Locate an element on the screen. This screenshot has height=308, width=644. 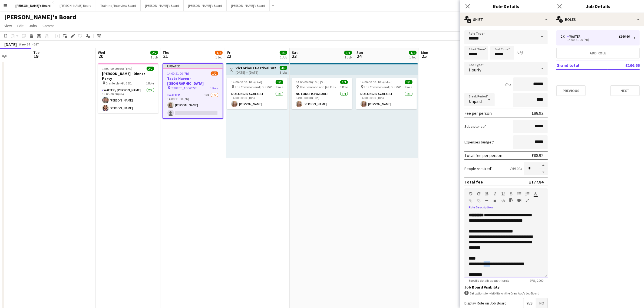
div: Roles is located at coordinates (598, 20).